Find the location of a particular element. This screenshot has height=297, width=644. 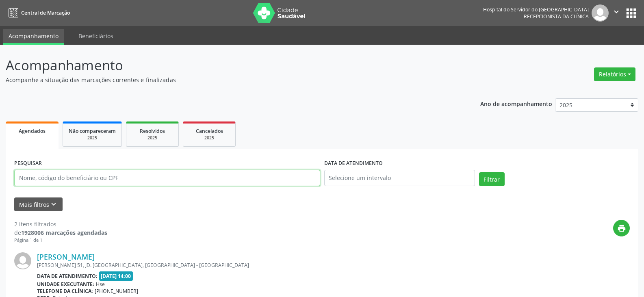

span: Agendados is located at coordinates (32, 131).